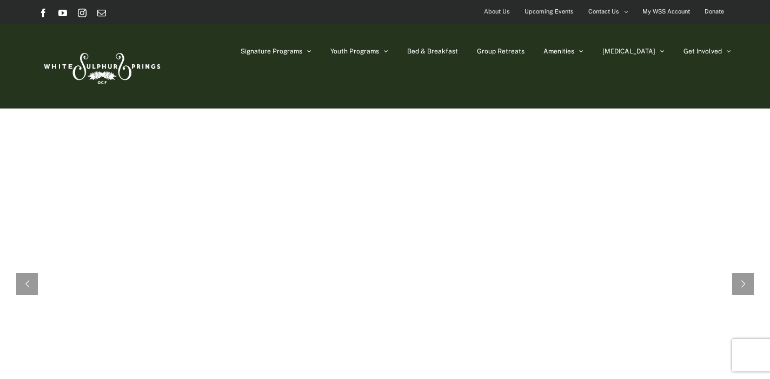  What do you see at coordinates (359, 51) in the screenshot?
I see `a: Youth Programs` at bounding box center [359, 51].